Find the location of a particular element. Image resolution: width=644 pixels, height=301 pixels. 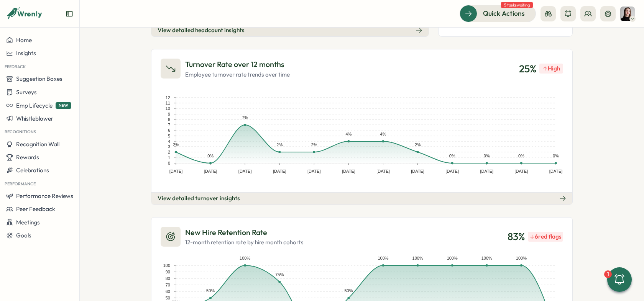

span: Insights is located at coordinates (26, 53).